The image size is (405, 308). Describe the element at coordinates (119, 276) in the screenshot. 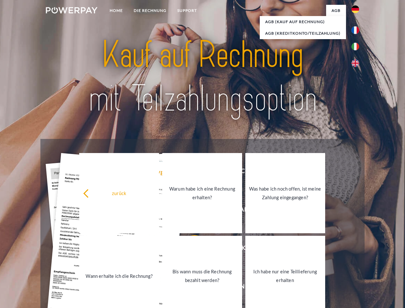

I see `div: Wann erhalte ich die Rechnung?` at that location.